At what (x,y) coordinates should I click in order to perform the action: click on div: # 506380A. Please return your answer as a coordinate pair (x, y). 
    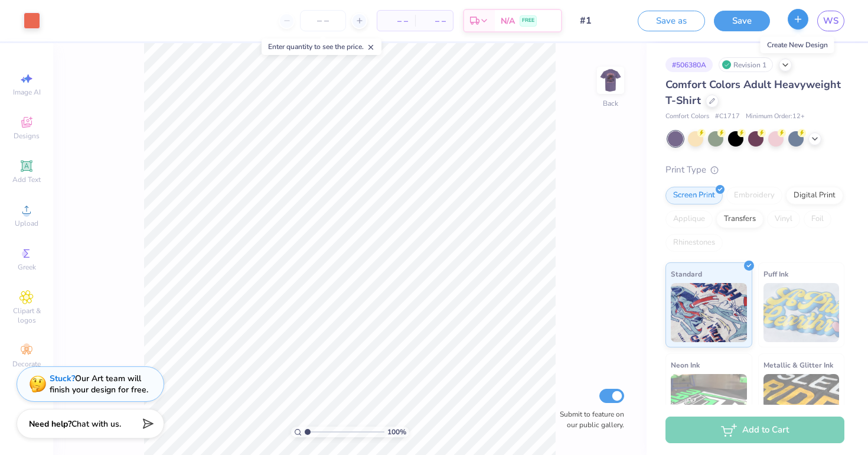
    Looking at the image, I should click on (689, 64).